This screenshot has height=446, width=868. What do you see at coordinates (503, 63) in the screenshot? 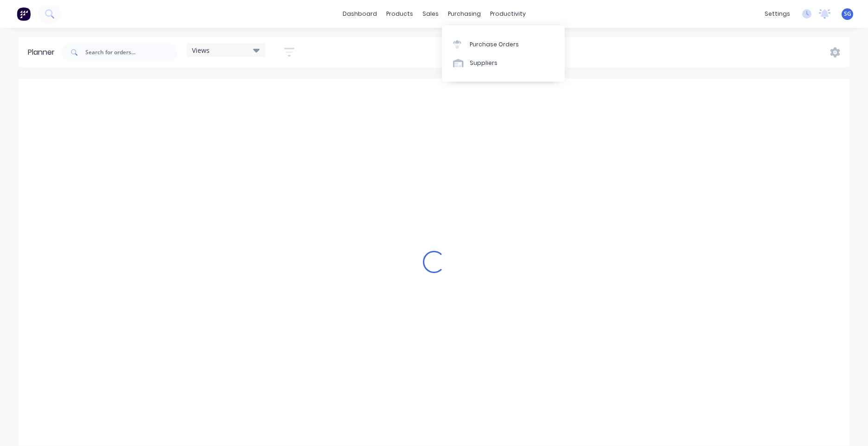
I see `a: Suppliers` at bounding box center [503, 63].